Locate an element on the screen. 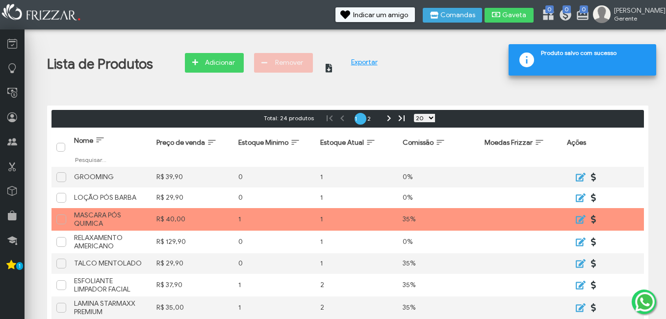 The height and width of the screenshot is (319, 666). span: Adicionar is located at coordinates (220, 63).